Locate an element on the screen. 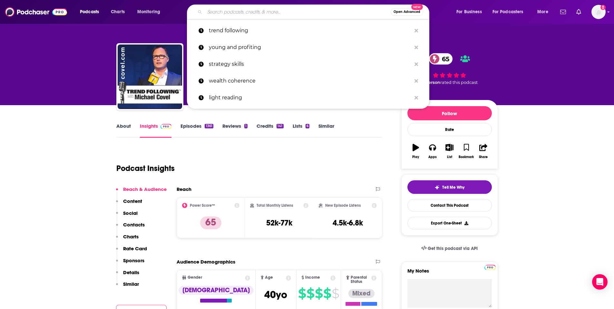 This screenshot has width=614, height=309. p: wealth coherence is located at coordinates (310, 81).